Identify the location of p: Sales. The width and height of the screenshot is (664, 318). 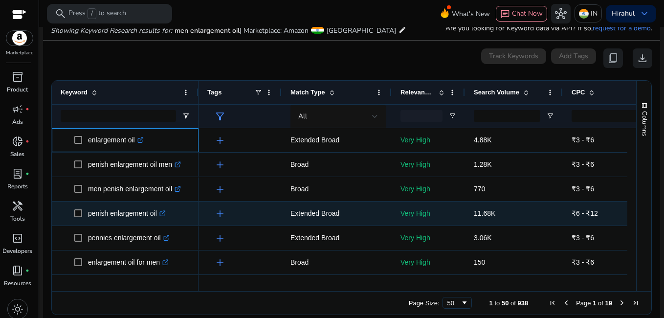
(17, 154).